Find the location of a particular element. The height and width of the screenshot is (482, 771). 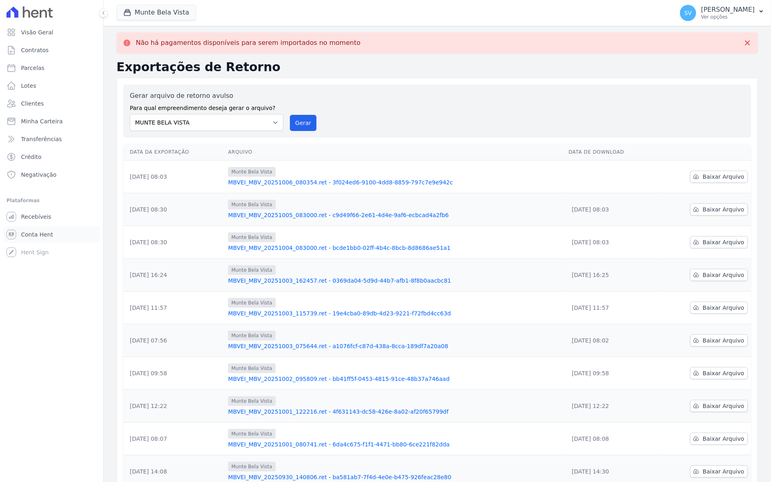

a: MBVEI_MBV_20251005_083000.ret - c9d49f66-2e61-4d4e-9af6-ecbcad4a2fb6 is located at coordinates (395, 215).